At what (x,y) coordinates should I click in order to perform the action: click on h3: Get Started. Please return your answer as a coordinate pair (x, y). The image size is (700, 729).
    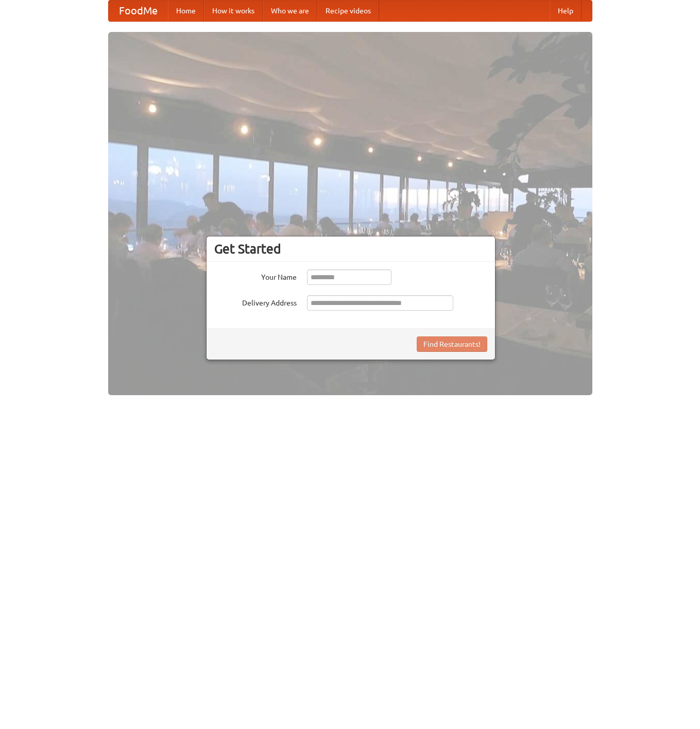
    Looking at the image, I should click on (351, 249).